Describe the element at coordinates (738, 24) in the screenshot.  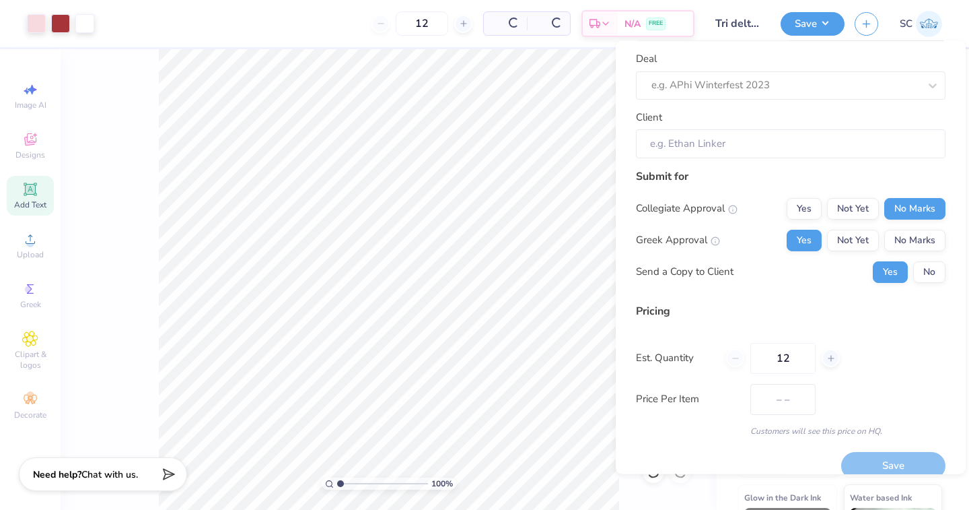
I see `input: Untitled Design` at that location.